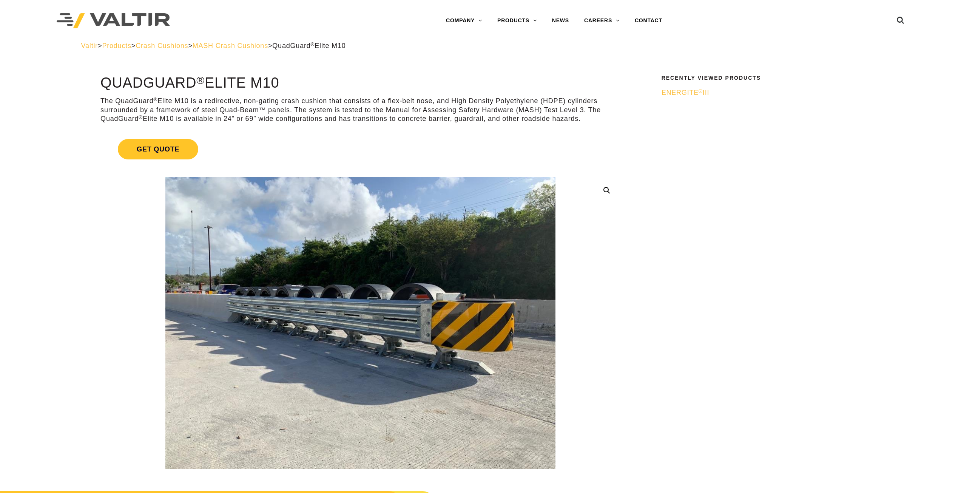 This screenshot has width=961, height=493. I want to click on a: NEWS, so click(560, 21).